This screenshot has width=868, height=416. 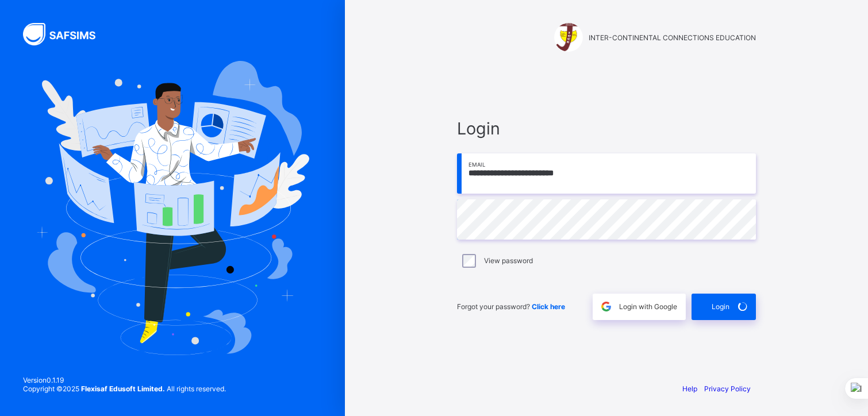 I want to click on span: Copyright © 2025 All rights reserved., so click(x=124, y=388).